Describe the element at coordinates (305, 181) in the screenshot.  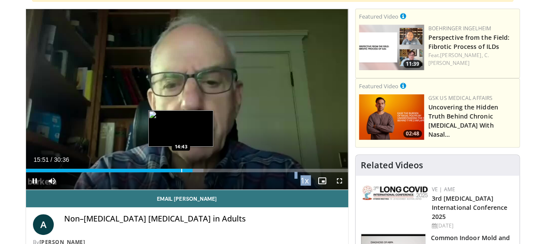
I see `button: Playback Rate` at that location.